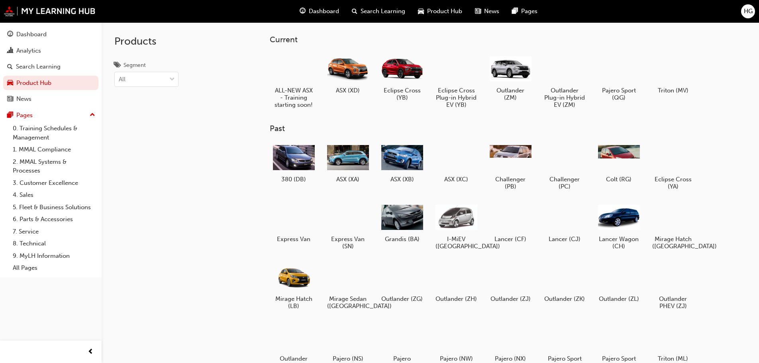 The width and height of the screenshot is (759, 363). Describe the element at coordinates (50, 11) in the screenshot. I see `img: mmal` at that location.